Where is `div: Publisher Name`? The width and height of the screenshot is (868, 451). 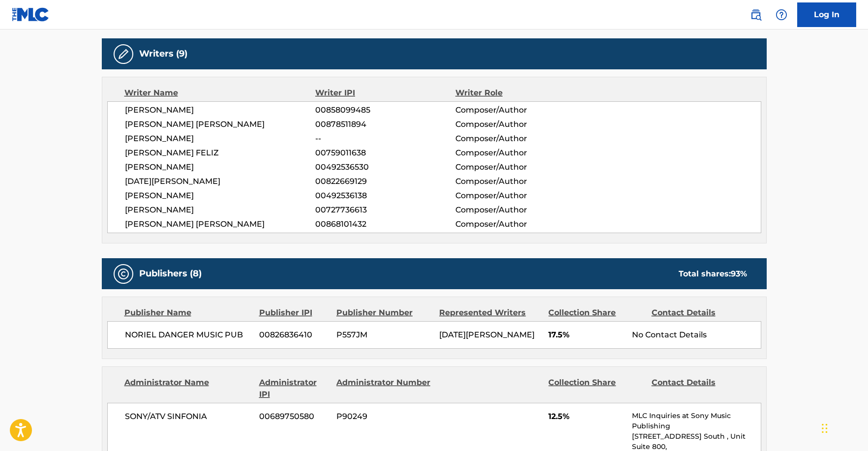 div: Publisher Name is located at coordinates (188, 313).